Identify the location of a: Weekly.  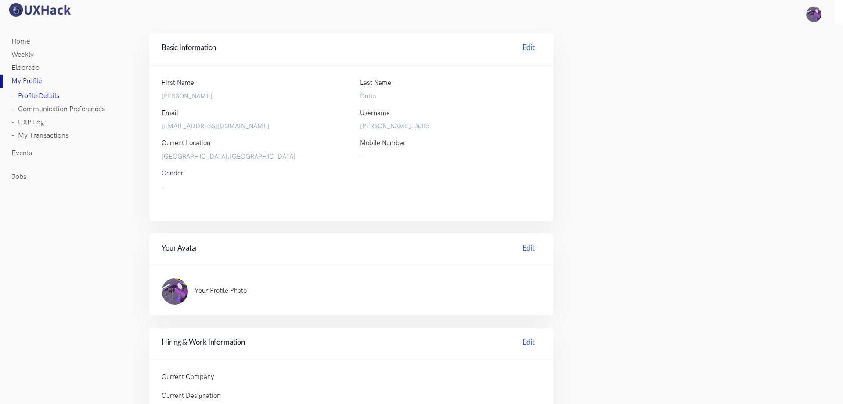
(22, 55).